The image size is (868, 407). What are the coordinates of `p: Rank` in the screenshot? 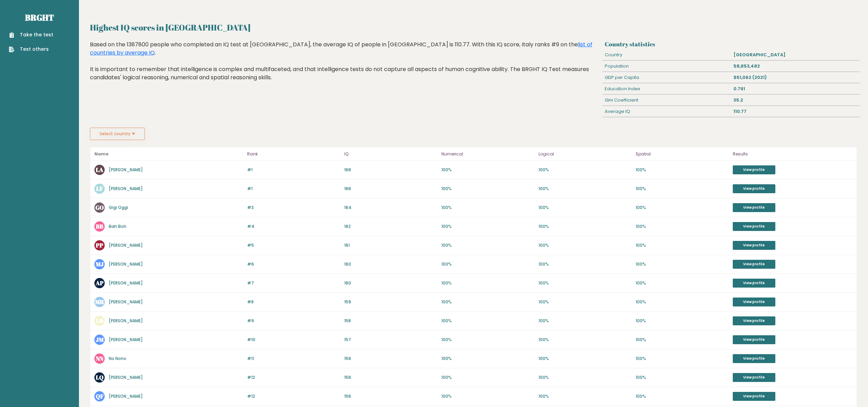 It's located at (293, 154).